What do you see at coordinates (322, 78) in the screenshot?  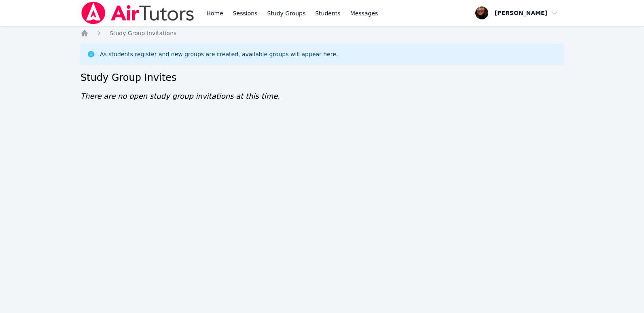 I see `h2: Study Group Invites` at bounding box center [322, 78].